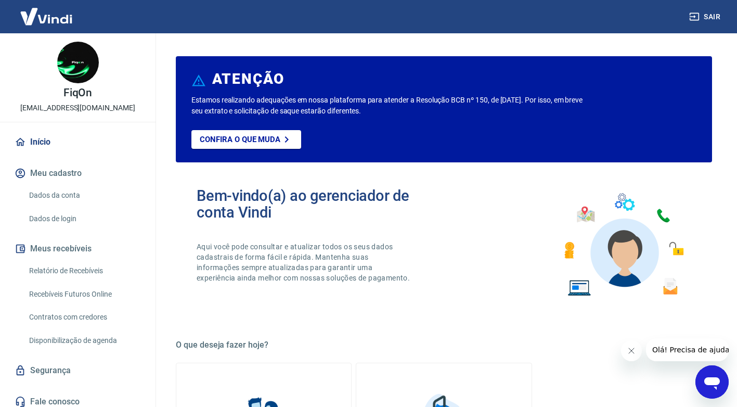  I want to click on a: Dados de login, so click(84, 218).